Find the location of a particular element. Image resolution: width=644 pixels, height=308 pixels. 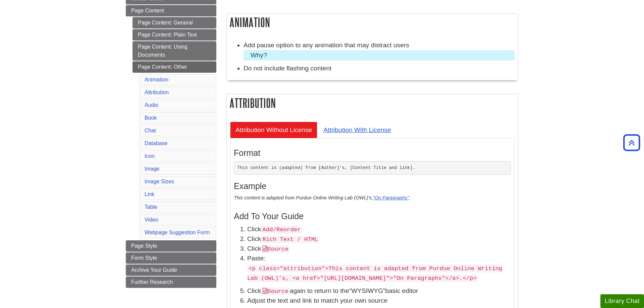

a: Table is located at coordinates (151, 207).